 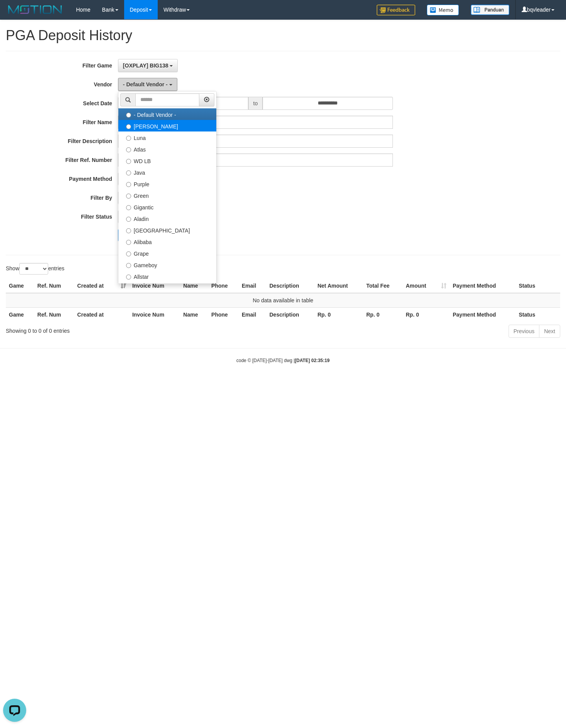 I want to click on img: panduan.png, so click(x=490, y=9).